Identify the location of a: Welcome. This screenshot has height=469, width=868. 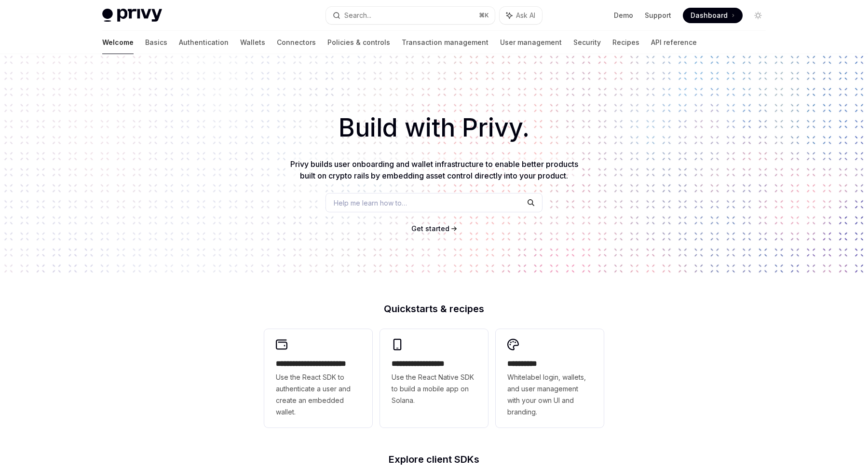
(118, 43).